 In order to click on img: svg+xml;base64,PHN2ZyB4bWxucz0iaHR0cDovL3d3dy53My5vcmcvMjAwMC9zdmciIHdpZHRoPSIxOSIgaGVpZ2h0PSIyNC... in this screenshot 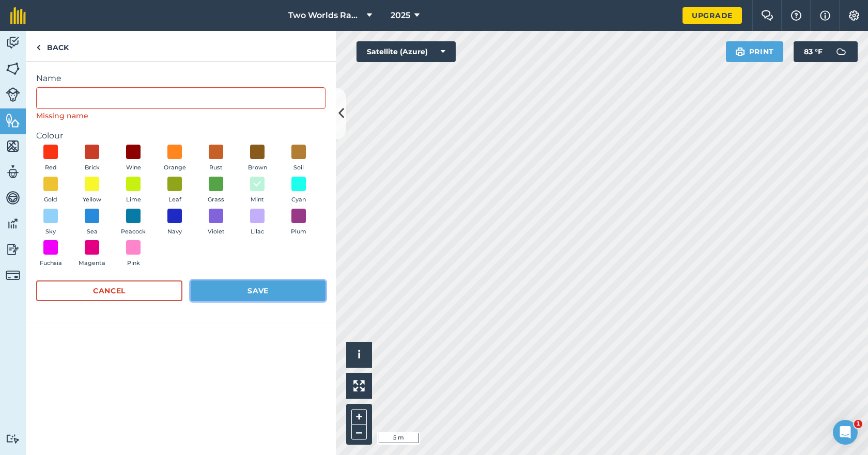, I will do `click(741, 52)`.